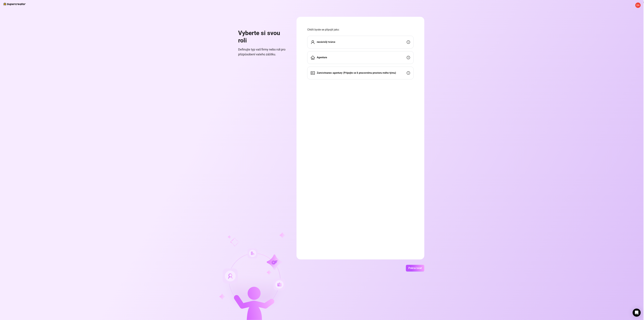  I want to click on font: Pokračovat, so click(415, 268).